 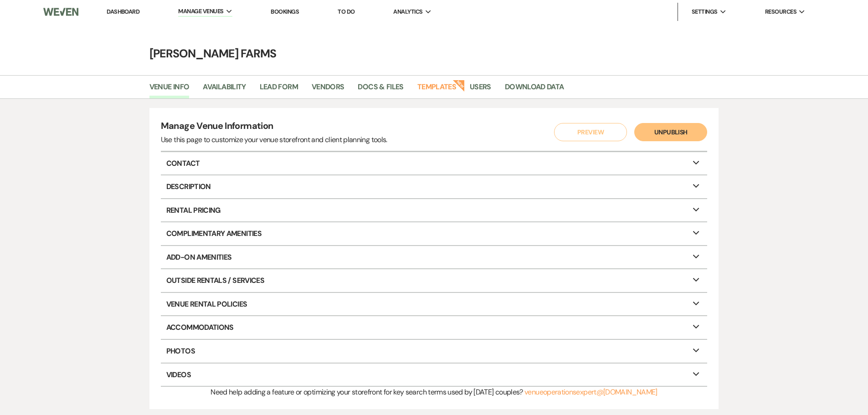 What do you see at coordinates (61, 12) in the screenshot?
I see `img: Weven Logo` at bounding box center [61, 12].